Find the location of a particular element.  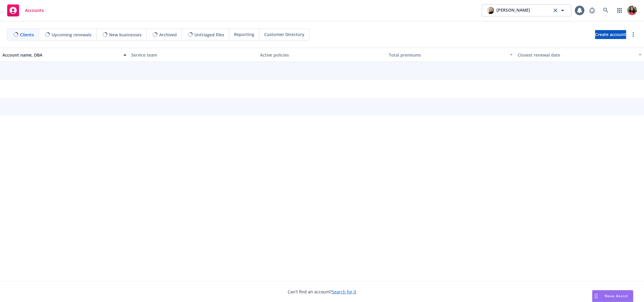

div: Total premiums is located at coordinates (447, 55).